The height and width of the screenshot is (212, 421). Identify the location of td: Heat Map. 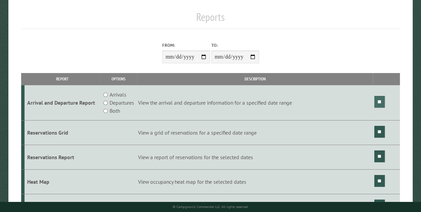
(62, 181).